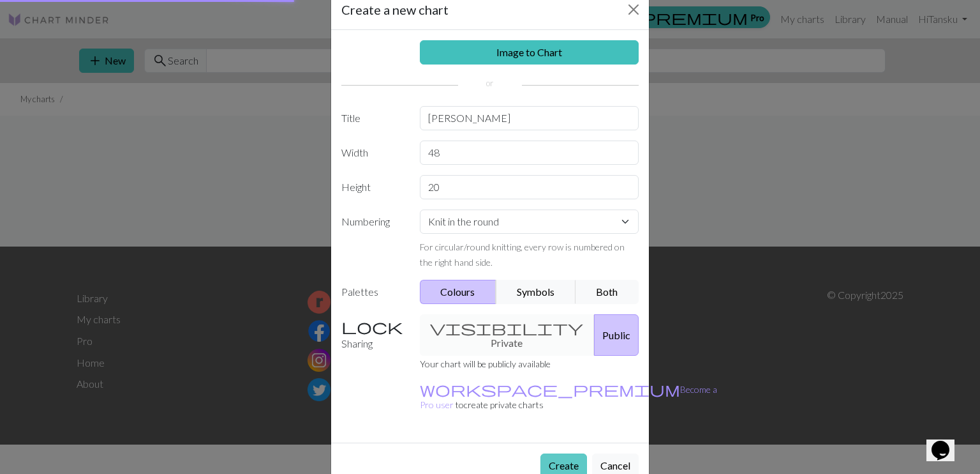 The height and width of the screenshot is (474, 980). I want to click on label: Sharing, so click(373, 334).